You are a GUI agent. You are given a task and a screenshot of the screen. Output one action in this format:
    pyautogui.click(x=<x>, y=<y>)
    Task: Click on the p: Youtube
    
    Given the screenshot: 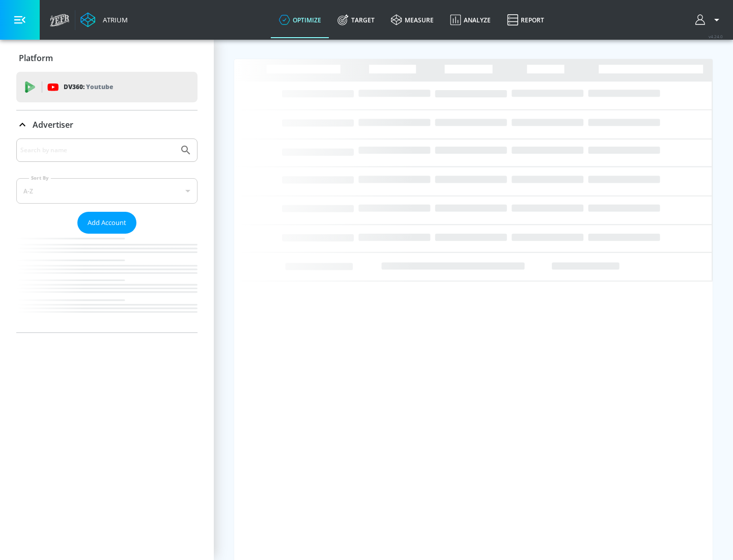 What is the action you would take?
    pyautogui.click(x=100, y=87)
    